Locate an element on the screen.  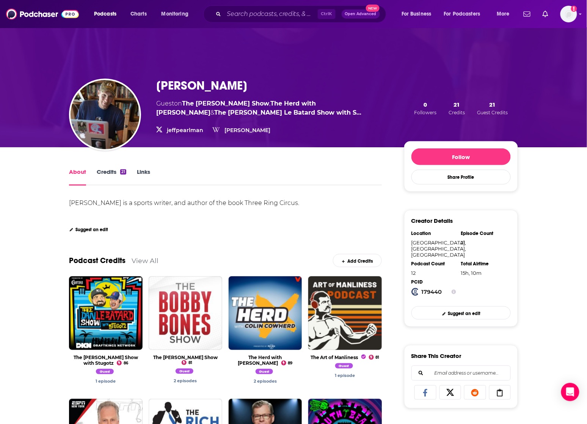
a: View All is located at coordinates (145, 260).